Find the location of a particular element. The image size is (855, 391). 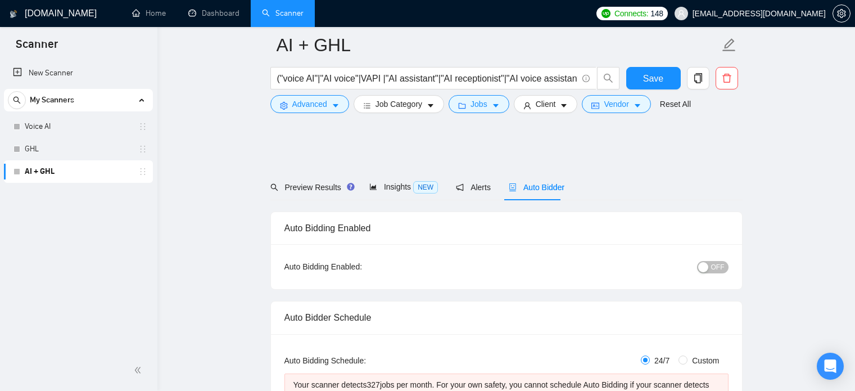

a: setting is located at coordinates (841, 13).